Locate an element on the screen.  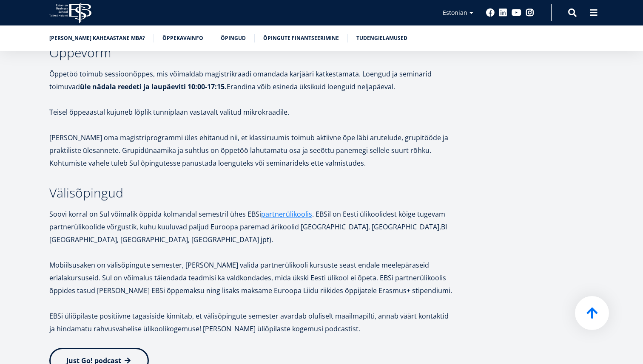
p: Õppetöö toimub sessioonõppes, mis võimaldab magistrikraadi omandada karjääri katkestamata. Loengu... is located at coordinates (251, 80).